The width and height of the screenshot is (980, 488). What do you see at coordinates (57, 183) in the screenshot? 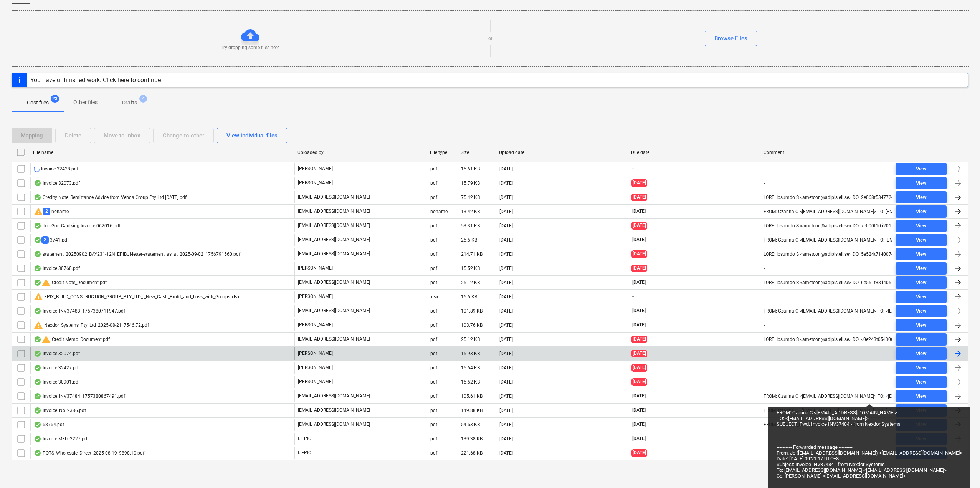
I see `div: Invoice 32073.pdf` at bounding box center [57, 183].